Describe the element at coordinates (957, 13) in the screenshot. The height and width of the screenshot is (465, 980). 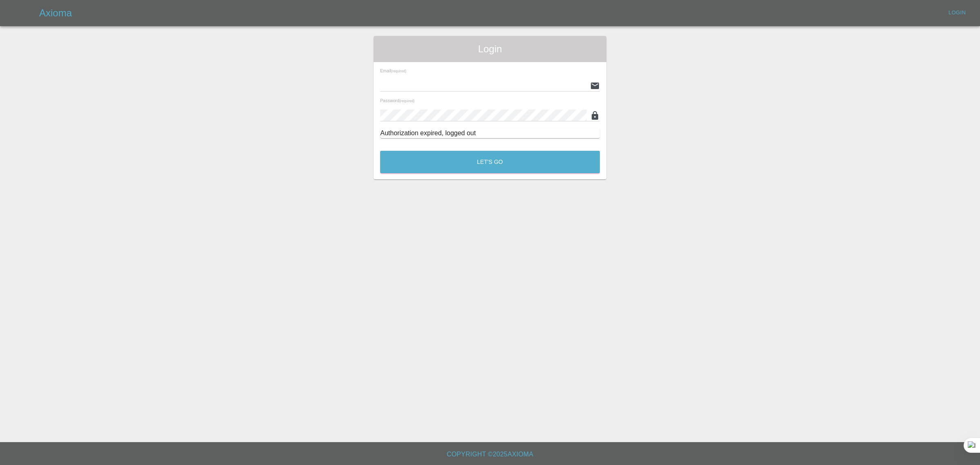
I see `a: Login` at that location.